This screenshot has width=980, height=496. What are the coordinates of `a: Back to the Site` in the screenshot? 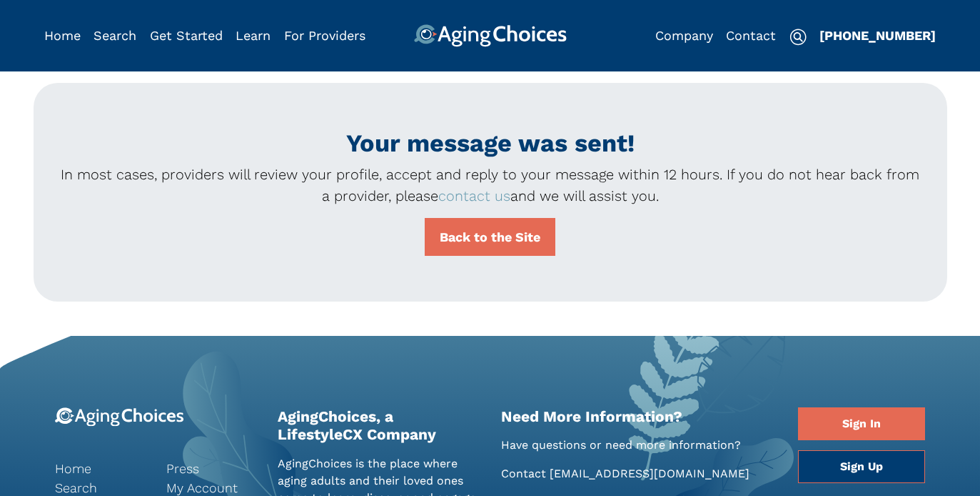 It's located at (490, 236).